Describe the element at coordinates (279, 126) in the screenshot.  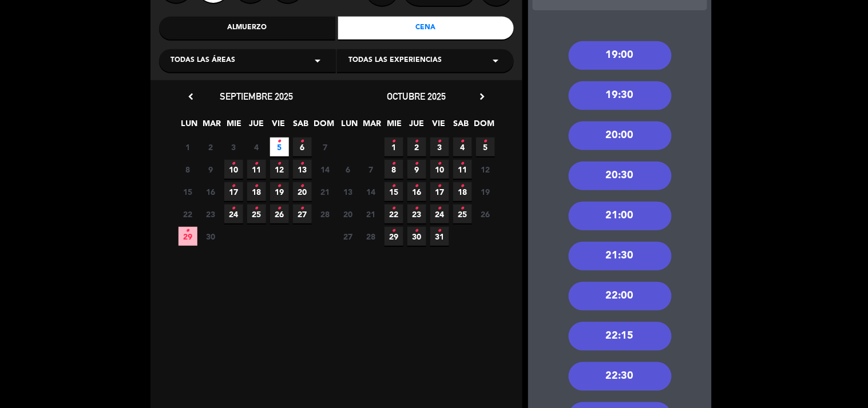
I see `span: VIE` at that location.